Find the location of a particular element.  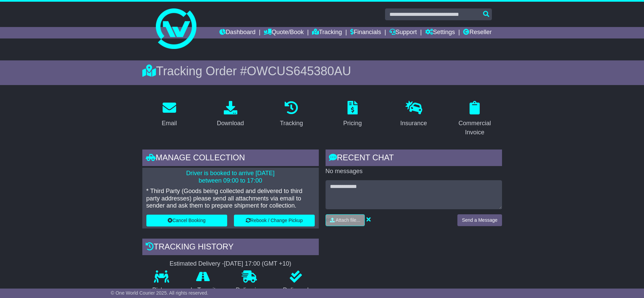

a: Pricing is located at coordinates (352, 115).